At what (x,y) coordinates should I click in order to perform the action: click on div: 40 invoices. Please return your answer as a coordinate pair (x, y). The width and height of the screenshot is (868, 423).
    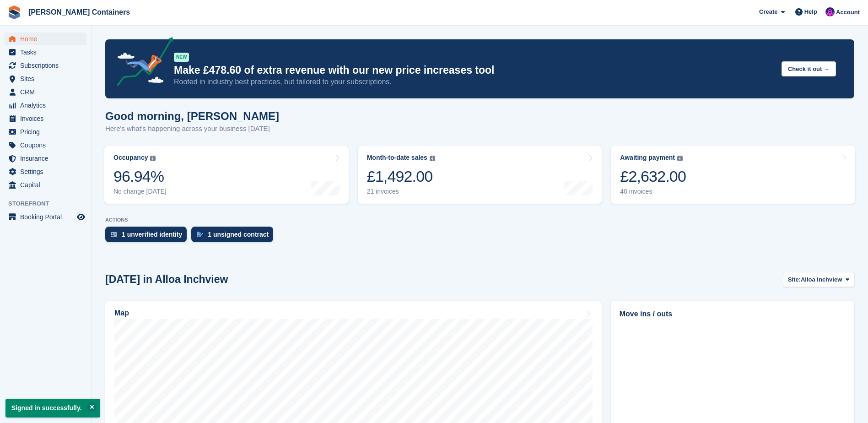
    Looking at the image, I should click on (652, 191).